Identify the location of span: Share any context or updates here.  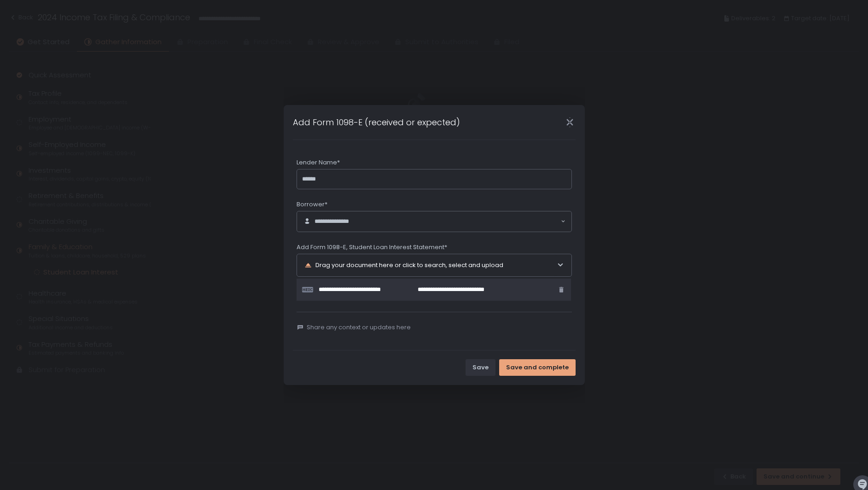
(359, 327).